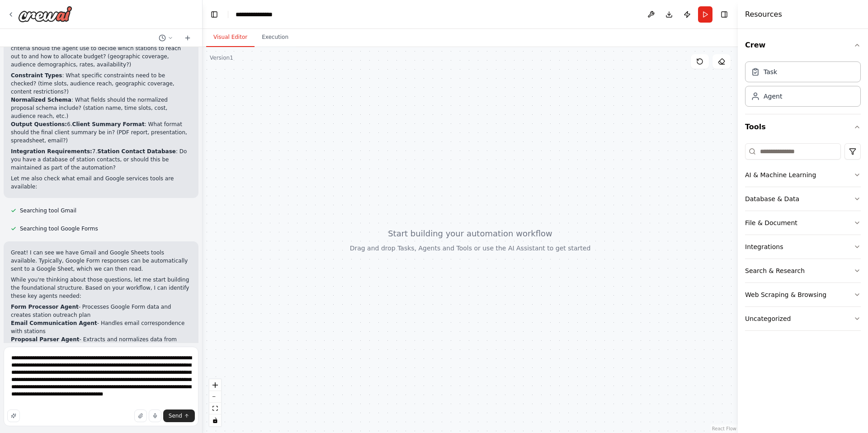 The height and width of the screenshot is (433, 868). Describe the element at coordinates (803, 127) in the screenshot. I see `button: Tools` at that location.